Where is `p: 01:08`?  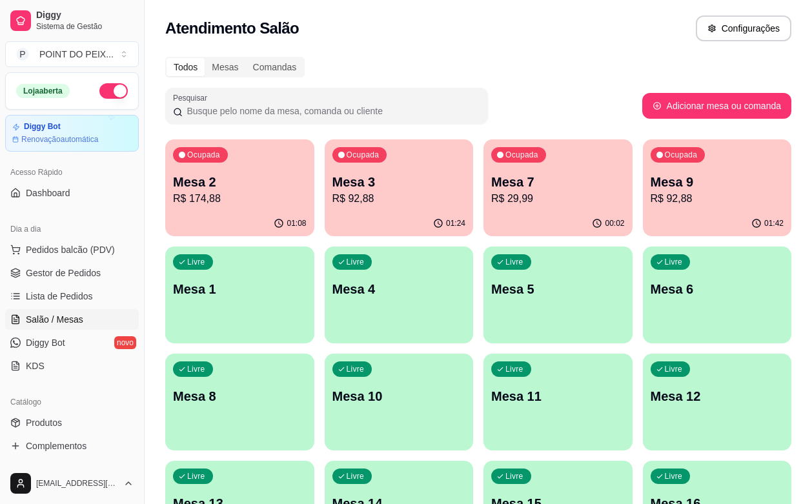
p: 01:08 is located at coordinates (297, 223).